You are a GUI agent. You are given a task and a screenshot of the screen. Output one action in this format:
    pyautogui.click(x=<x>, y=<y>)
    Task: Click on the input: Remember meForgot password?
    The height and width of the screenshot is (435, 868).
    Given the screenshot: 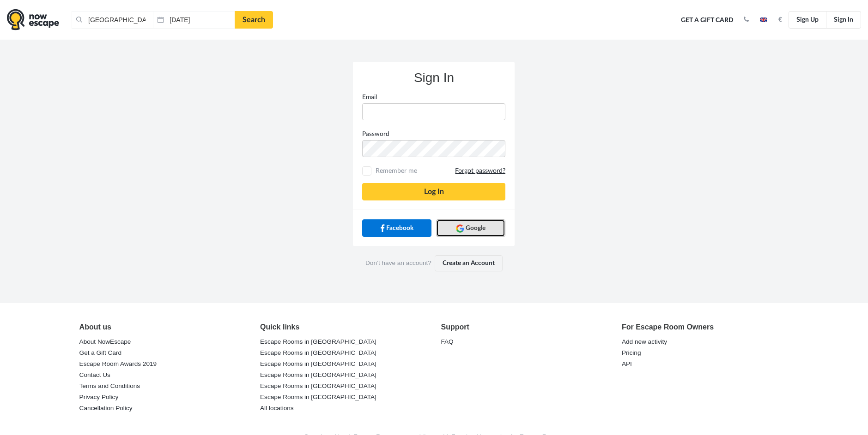 What is the action you would take?
    pyautogui.click(x=367, y=171)
    